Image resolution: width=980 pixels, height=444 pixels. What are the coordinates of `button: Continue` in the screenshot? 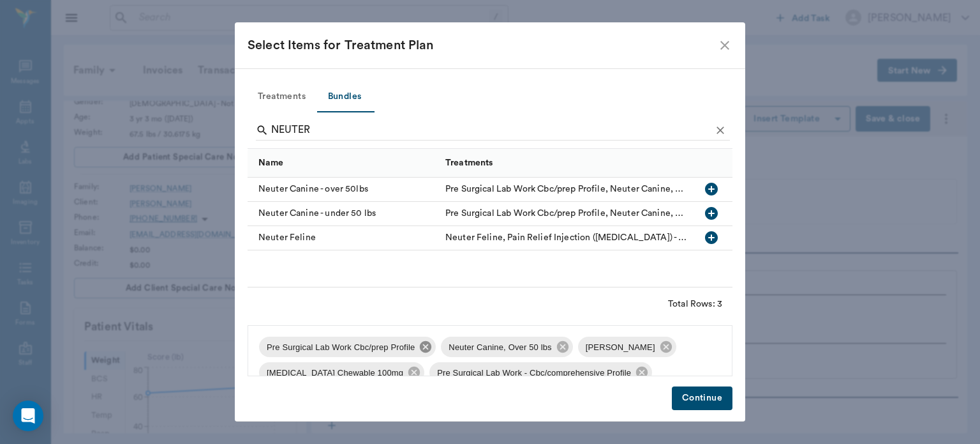 It's located at (702, 398).